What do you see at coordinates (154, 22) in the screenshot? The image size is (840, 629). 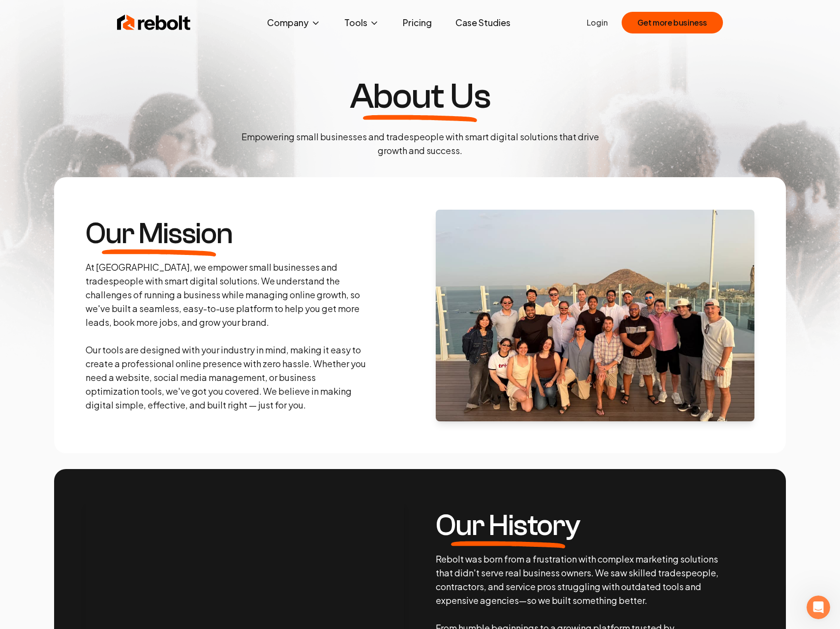 I see `img: Rebolt Logo` at bounding box center [154, 22].